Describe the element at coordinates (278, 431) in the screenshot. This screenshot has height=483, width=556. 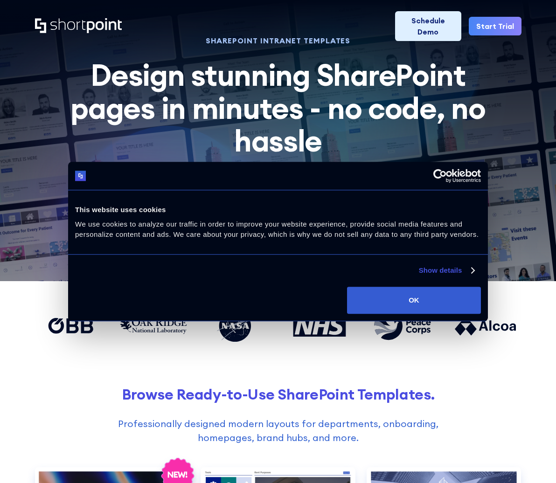
I see `p: Professionally designed modern layouts for departments, onboarding, homepages, brand hubs, and more.` at that location.